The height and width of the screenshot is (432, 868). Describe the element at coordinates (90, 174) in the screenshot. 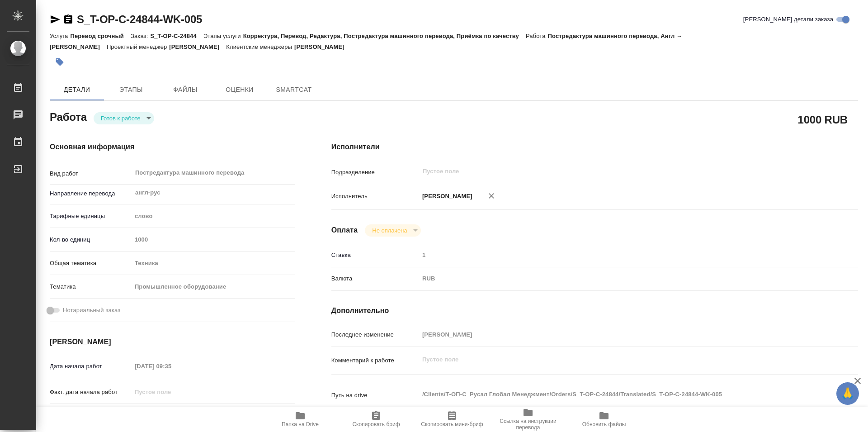

I see `p: Вид работ` at that location.